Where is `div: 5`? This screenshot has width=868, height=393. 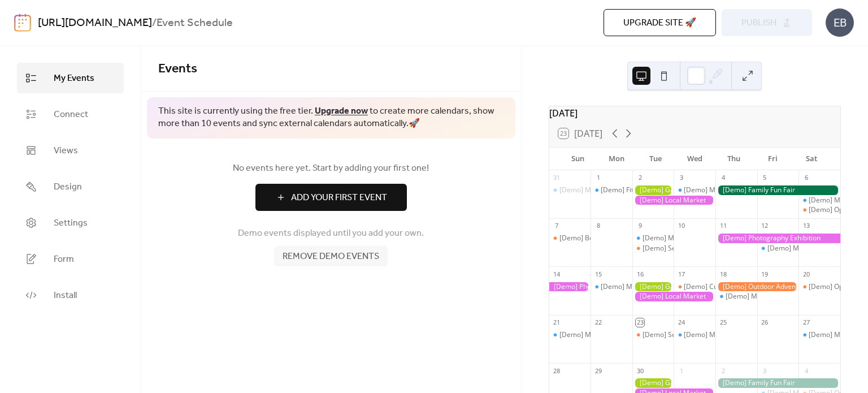 div: 5 is located at coordinates (765, 177).